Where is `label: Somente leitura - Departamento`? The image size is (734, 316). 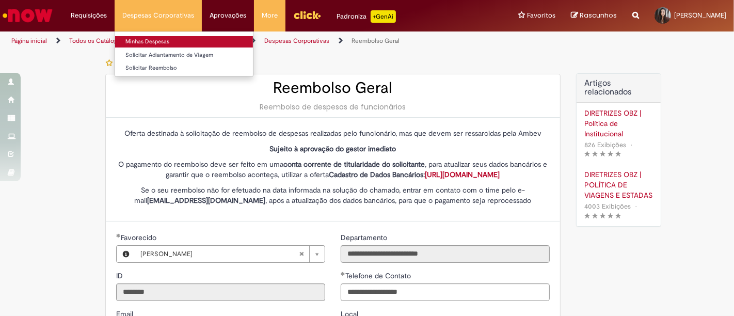
label: Somente leitura - Departamento is located at coordinates (365, 237).